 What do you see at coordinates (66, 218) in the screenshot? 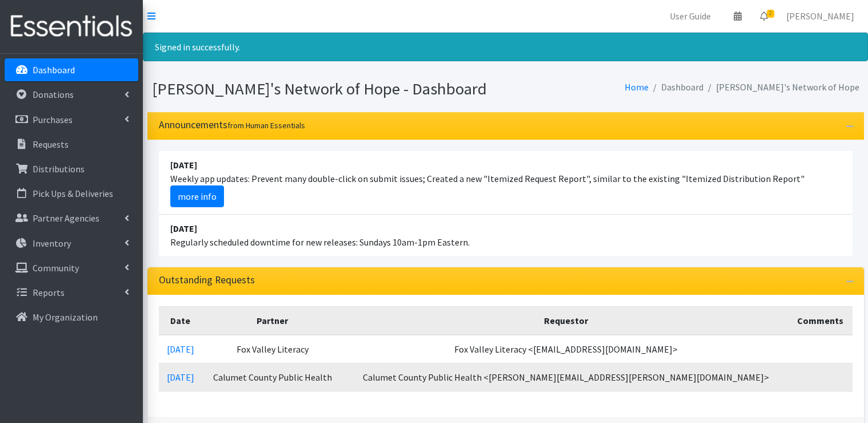
I see `p: Partner Agencies` at bounding box center [66, 218].